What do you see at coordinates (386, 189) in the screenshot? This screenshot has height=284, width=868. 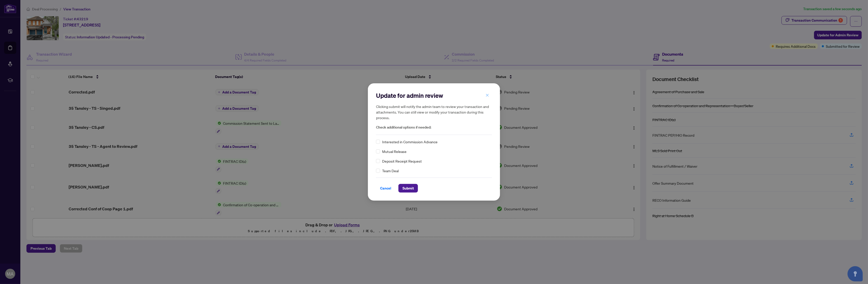 I see `span: Cancel` at bounding box center [386, 189].